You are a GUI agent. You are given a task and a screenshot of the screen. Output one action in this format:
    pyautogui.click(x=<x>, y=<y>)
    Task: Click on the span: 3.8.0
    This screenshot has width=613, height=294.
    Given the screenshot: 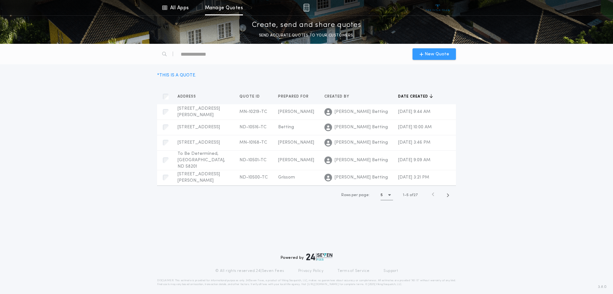 What is the action you would take?
    pyautogui.click(x=602, y=287)
    